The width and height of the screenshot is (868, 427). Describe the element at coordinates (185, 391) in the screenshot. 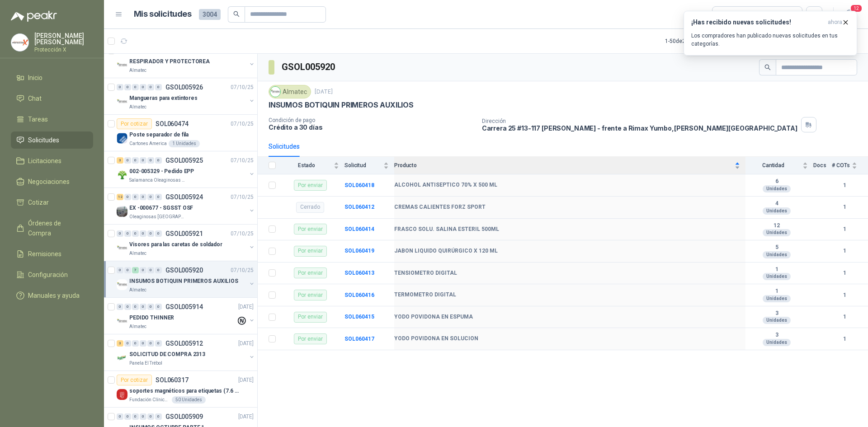

I see `p: soportes magnéticos para etiquetas (7.6 cm x 12.6 cm)` at that location.